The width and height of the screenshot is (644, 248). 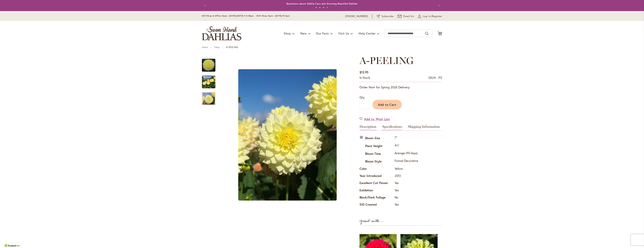 I want to click on strong: A-PEELING, so click(x=232, y=47).